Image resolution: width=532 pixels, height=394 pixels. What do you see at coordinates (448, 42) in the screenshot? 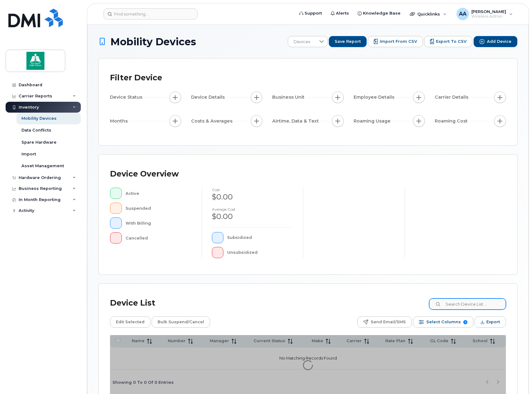
I see `a: Export to CSV` at bounding box center [448, 42].